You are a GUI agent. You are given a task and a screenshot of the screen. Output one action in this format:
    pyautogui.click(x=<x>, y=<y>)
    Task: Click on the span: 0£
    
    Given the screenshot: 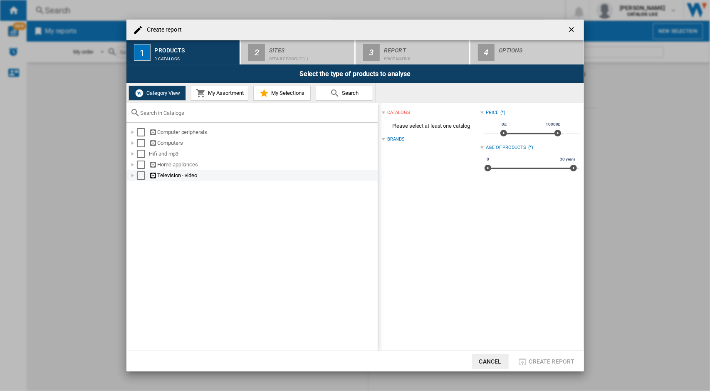 What is the action you would take?
    pyautogui.click(x=504, y=124)
    